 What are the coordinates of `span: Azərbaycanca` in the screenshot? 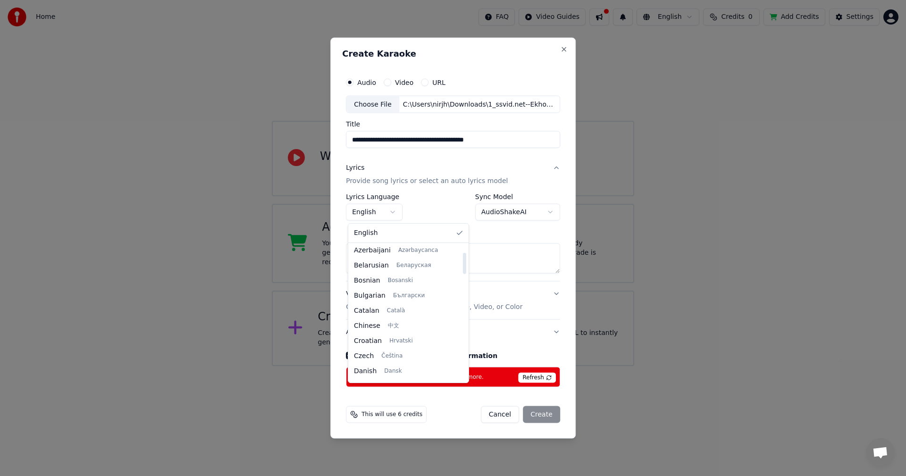 It's located at (418, 251).